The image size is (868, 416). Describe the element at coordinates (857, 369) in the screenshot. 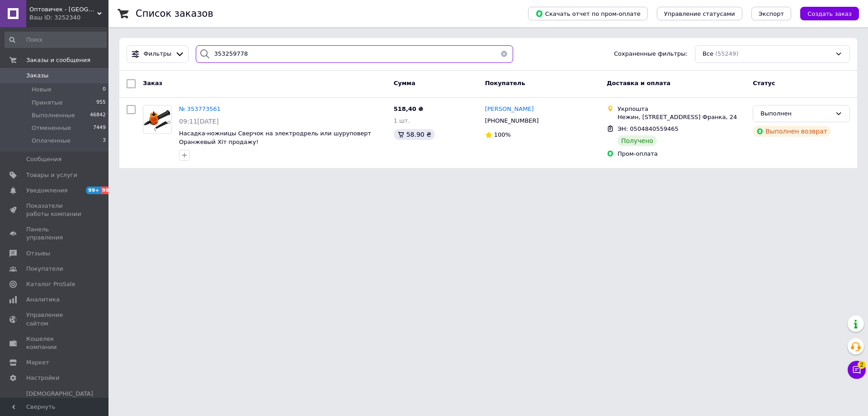

I see `button: Чат с покупателем2` at that location.